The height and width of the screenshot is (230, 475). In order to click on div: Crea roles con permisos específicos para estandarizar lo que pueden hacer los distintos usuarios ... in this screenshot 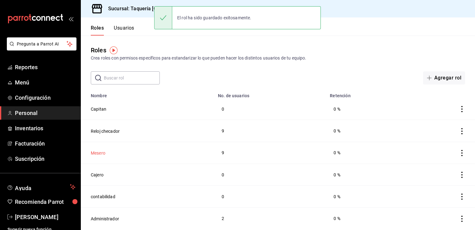, I will do `click(278, 58)`.